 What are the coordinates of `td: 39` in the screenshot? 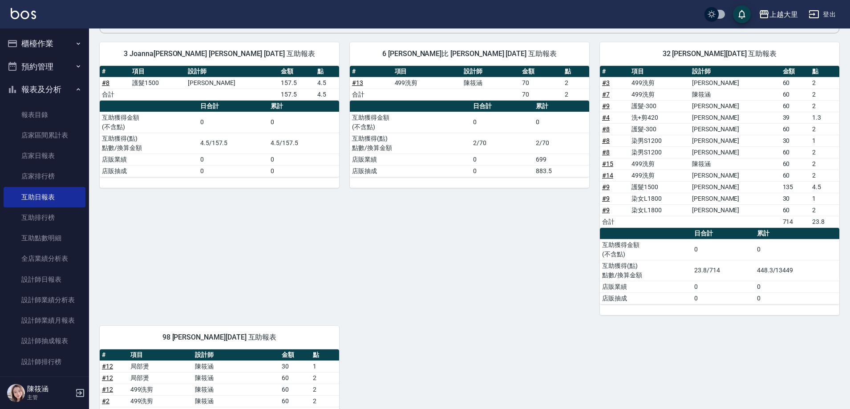 It's located at (795, 117).